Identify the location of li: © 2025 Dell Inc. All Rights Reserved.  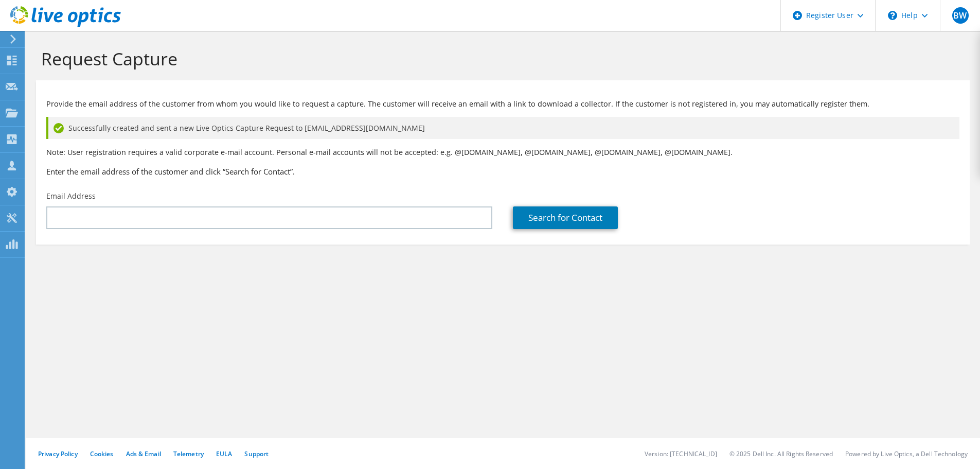
(781, 453).